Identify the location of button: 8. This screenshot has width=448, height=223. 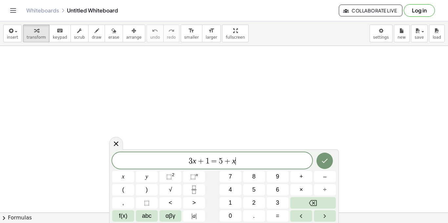
(254, 177).